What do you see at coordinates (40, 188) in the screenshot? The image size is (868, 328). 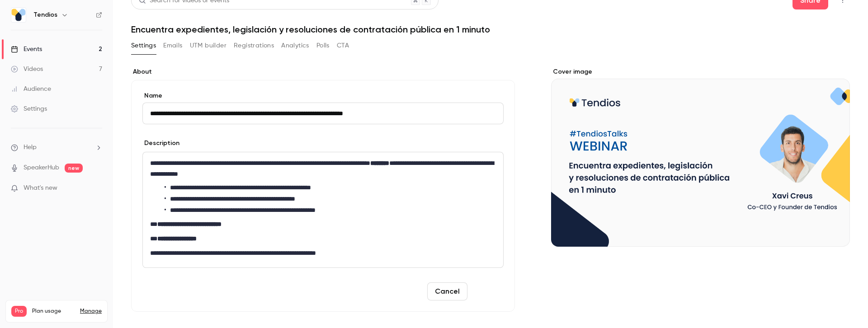 I see `span: What's new` at bounding box center [40, 188].